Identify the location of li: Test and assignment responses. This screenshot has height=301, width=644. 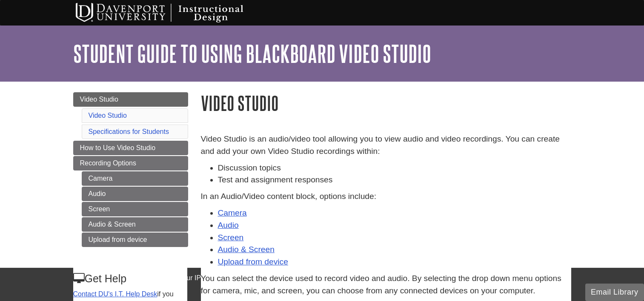
(394, 179).